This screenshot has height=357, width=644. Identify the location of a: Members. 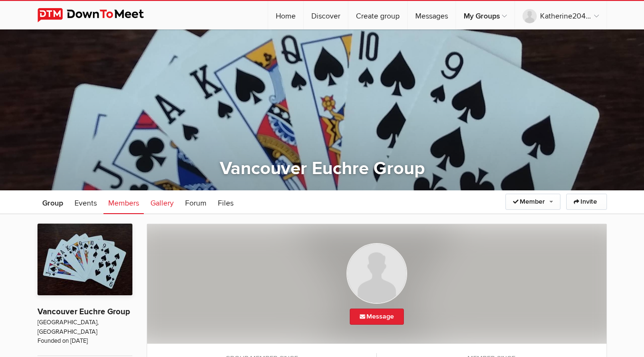
(123, 202).